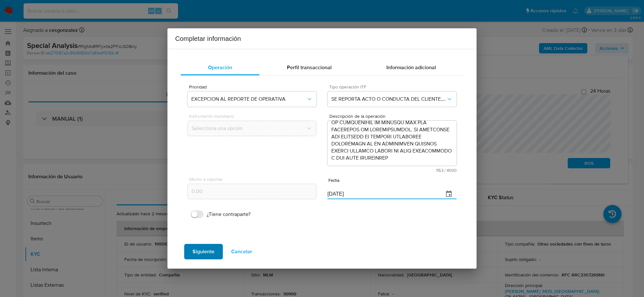 Image resolution: width=644 pixels, height=297 pixels. I want to click on span: ¿Tiene contraparte?, so click(228, 215).